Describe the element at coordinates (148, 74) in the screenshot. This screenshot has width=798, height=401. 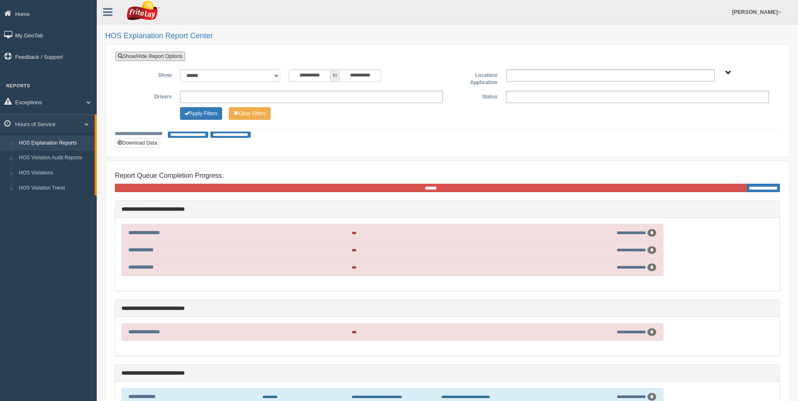
I see `label: Show` at that location.